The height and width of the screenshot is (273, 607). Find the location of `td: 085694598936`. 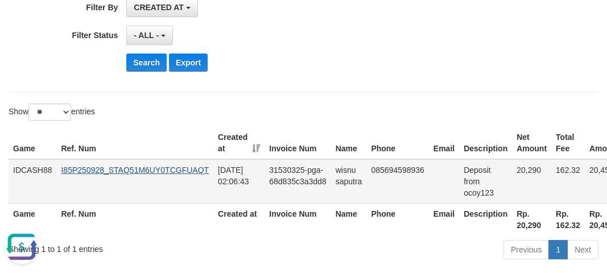

td: 085694598936 is located at coordinates (397, 181).